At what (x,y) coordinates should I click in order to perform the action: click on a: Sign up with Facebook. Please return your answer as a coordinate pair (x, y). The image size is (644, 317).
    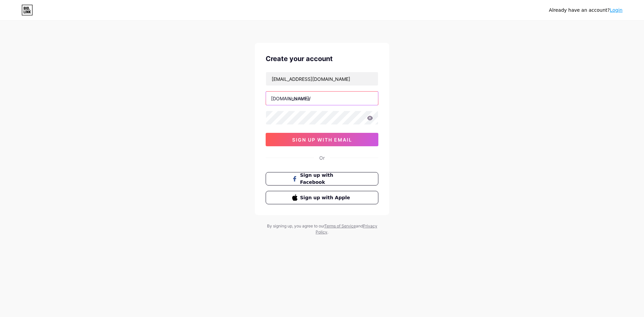
    Looking at the image, I should click on (322, 179).